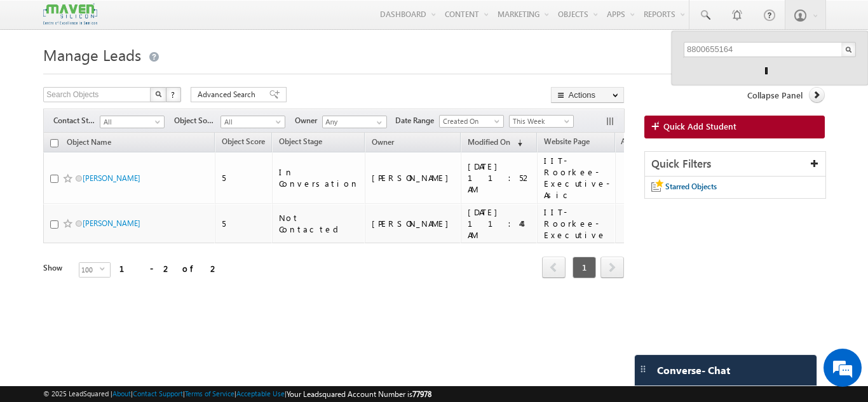 This screenshot has width=868, height=402. What do you see at coordinates (553, 267) in the screenshot?
I see `span: prev` at bounding box center [553, 267].